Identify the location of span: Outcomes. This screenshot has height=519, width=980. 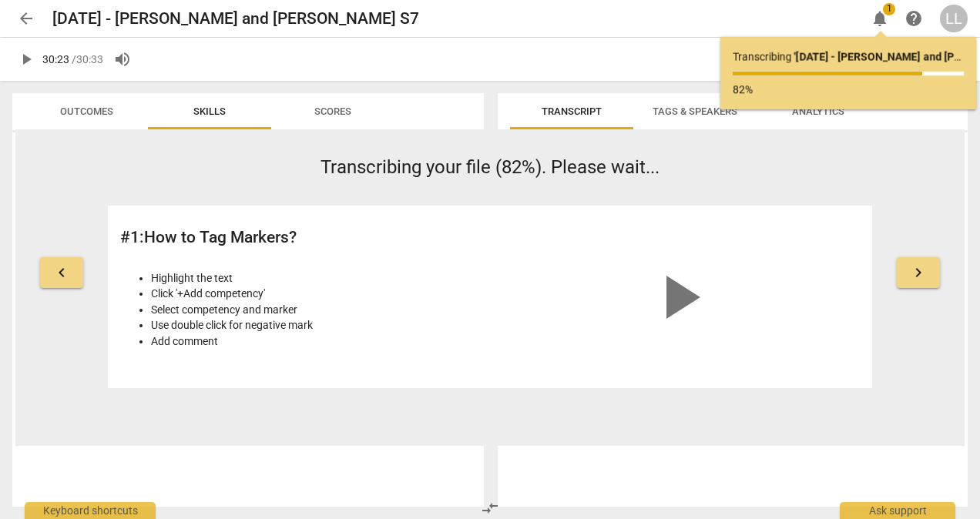
(86, 111).